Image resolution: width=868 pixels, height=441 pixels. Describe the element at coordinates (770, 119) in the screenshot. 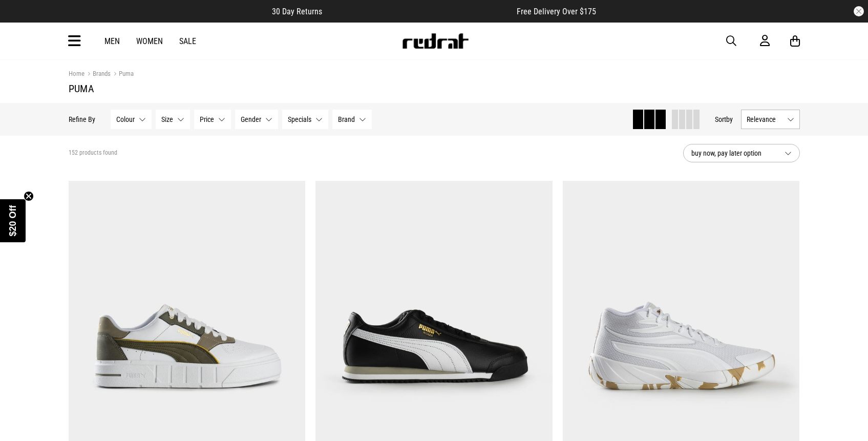

I see `button: Relevance` at that location.